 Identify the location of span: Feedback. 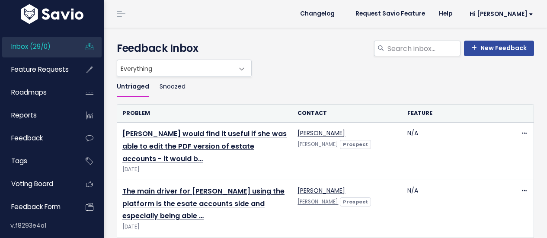
(27, 138).